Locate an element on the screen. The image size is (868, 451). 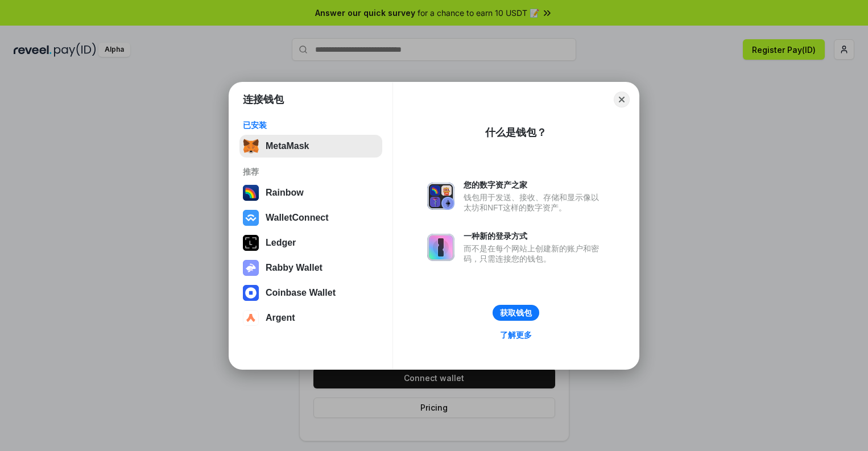
h1: 连接钱包 is located at coordinates (263, 100).